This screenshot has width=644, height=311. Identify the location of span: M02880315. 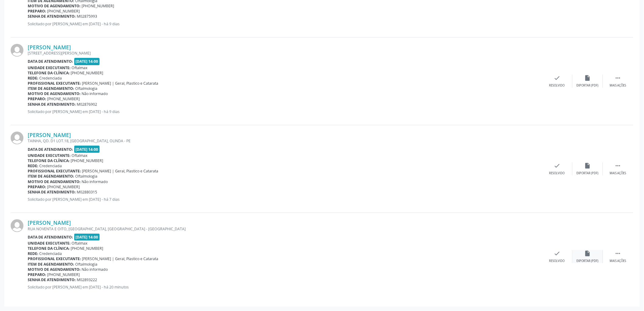
(87, 192).